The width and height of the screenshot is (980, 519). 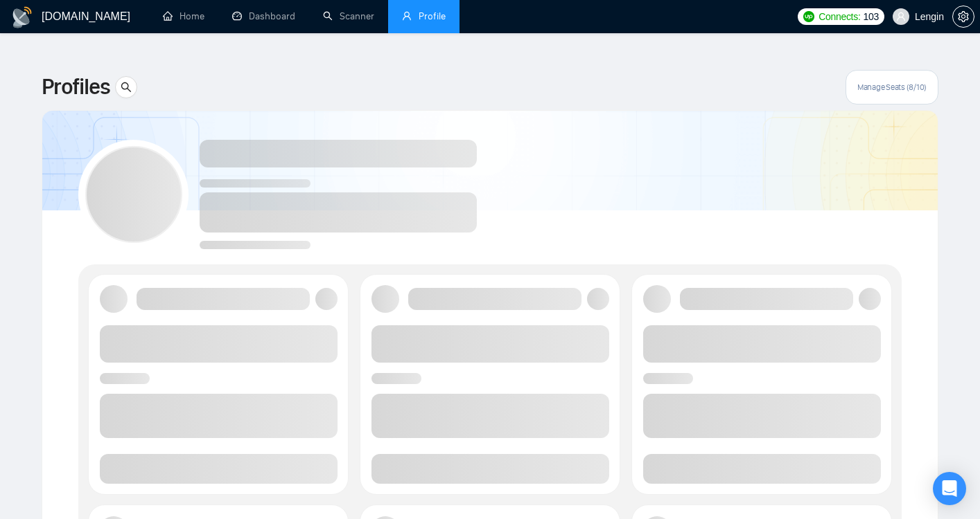 I want to click on a: setting, so click(x=963, y=17).